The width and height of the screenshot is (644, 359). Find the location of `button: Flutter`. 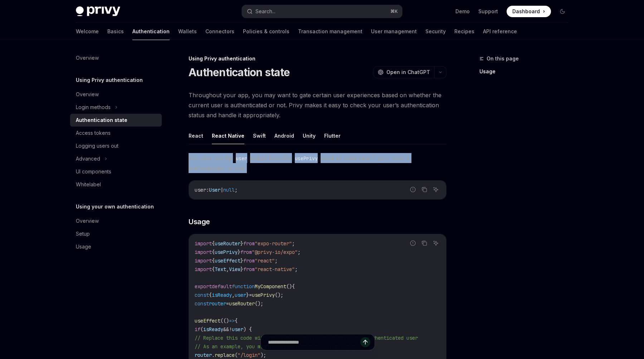

button: Flutter is located at coordinates (332, 135).